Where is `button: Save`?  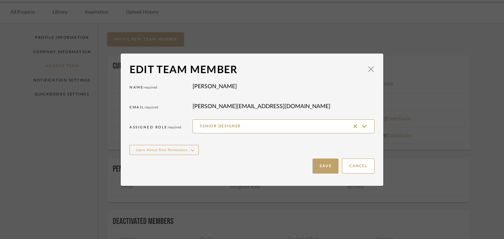
button: Save is located at coordinates (325, 166).